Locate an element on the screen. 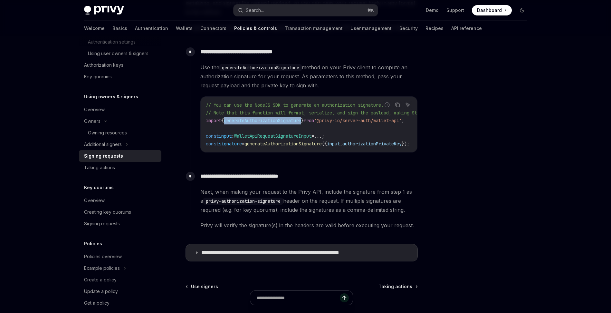 The width and height of the screenshot is (611, 313). div: Example policies is located at coordinates (102, 268).